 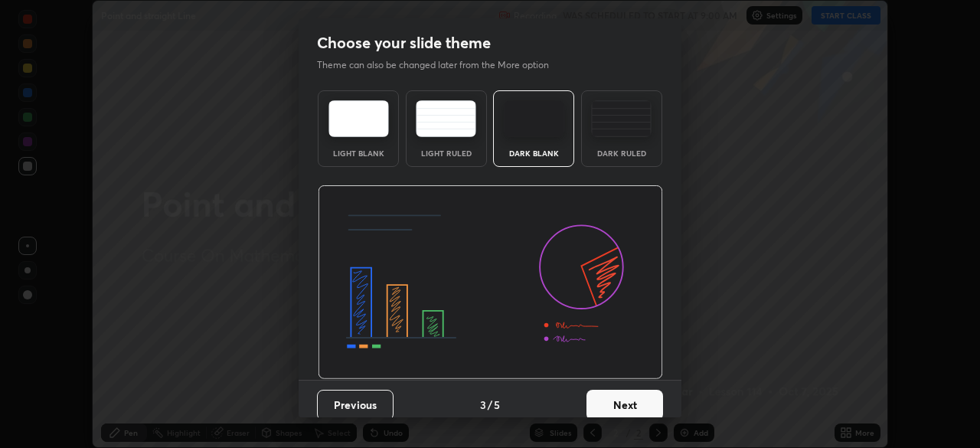 I want to click on button: Next, so click(x=625, y=405).